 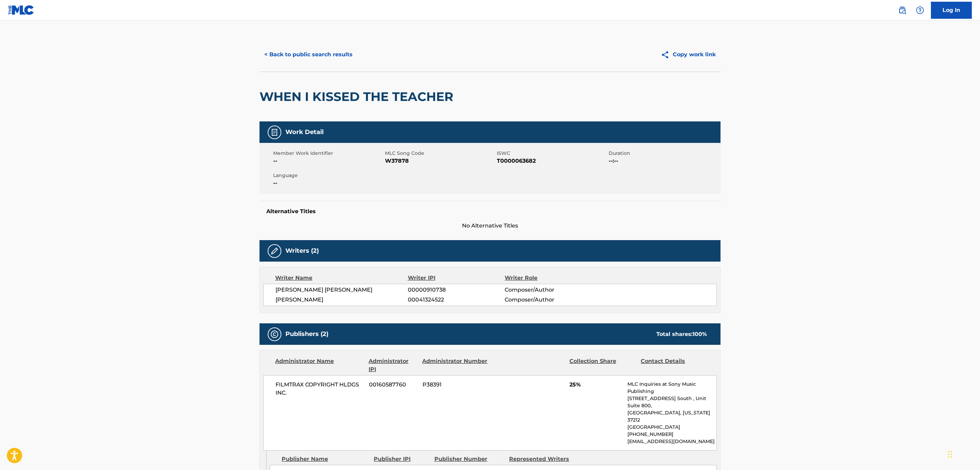 I want to click on span: 00160587760, so click(x=393, y=384).